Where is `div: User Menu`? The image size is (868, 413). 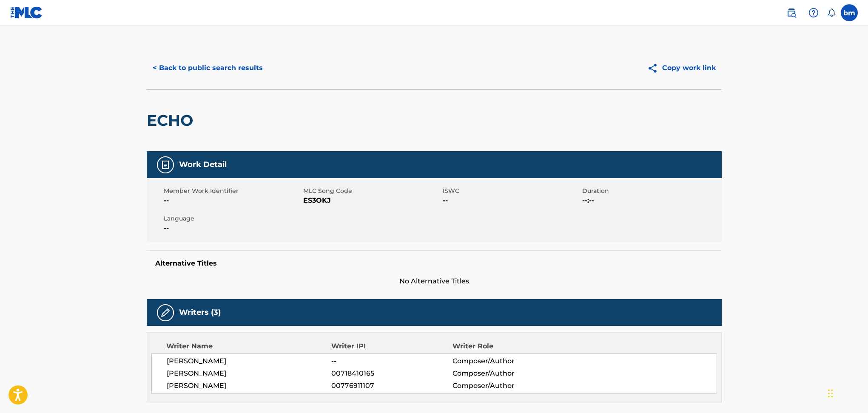 div: User Menu is located at coordinates (850, 13).